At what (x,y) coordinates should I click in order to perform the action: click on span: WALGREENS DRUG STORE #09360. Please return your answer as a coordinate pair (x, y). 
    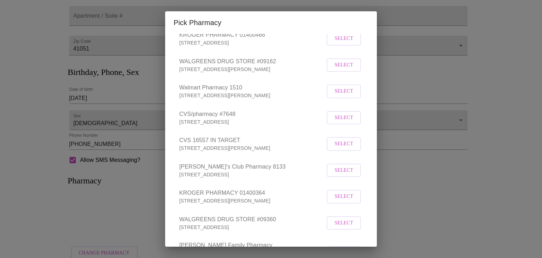
    Looking at the image, I should click on (252, 219).